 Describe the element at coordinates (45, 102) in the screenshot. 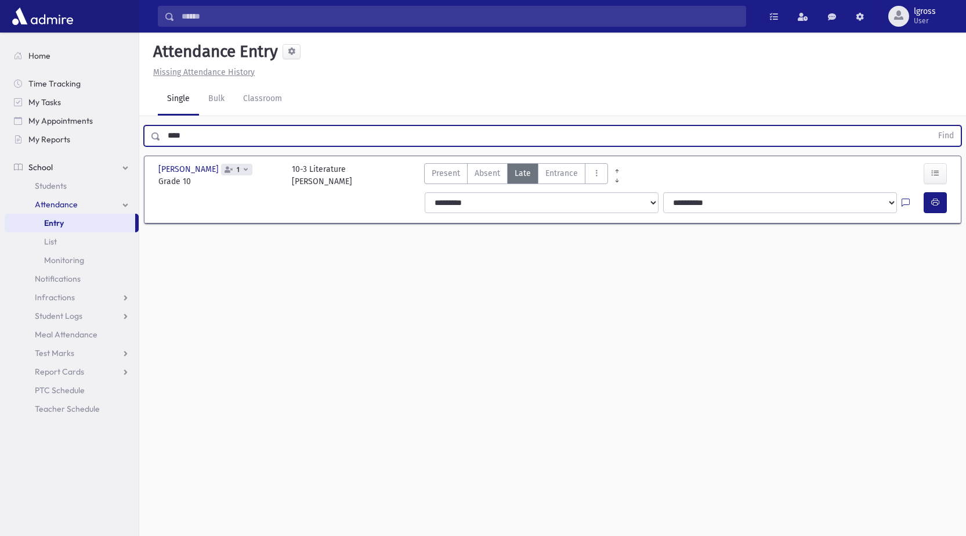

I see `span: My Tasks` at that location.